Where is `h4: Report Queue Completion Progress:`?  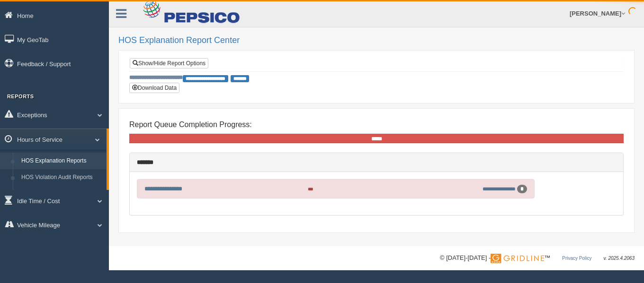 h4: Report Queue Completion Progress: is located at coordinates (376, 125).